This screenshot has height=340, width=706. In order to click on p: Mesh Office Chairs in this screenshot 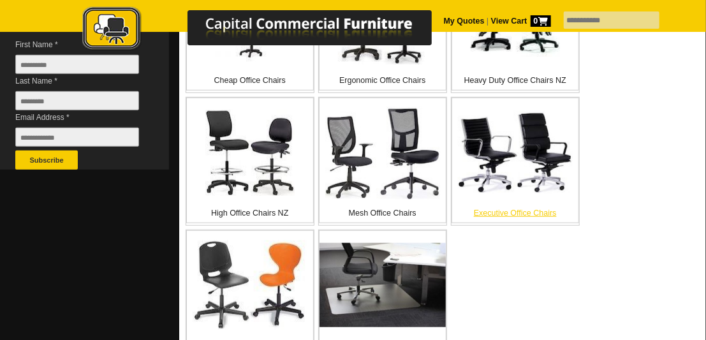, I will do `click(383, 213)`.